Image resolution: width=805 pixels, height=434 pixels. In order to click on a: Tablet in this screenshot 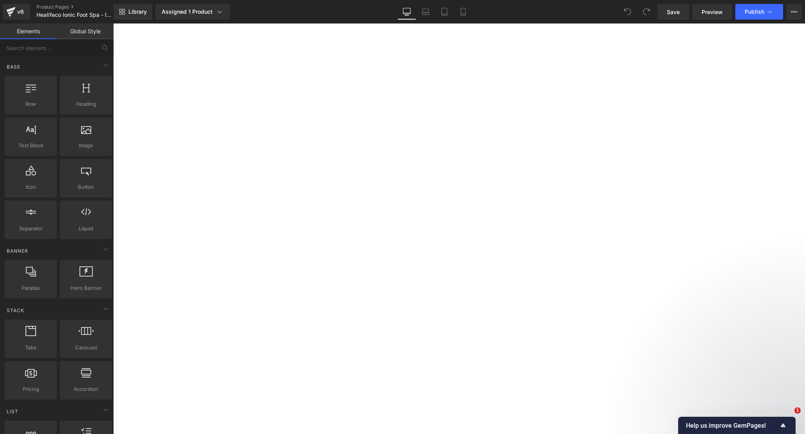, I will do `click(444, 12)`.